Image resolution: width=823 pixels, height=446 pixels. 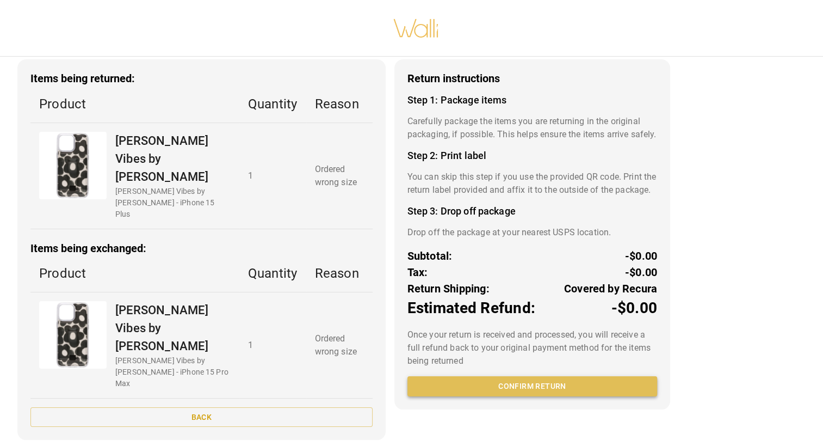 What do you see at coordinates (532, 156) in the screenshot?
I see `h4: Step 2: Print label` at bounding box center [532, 156].